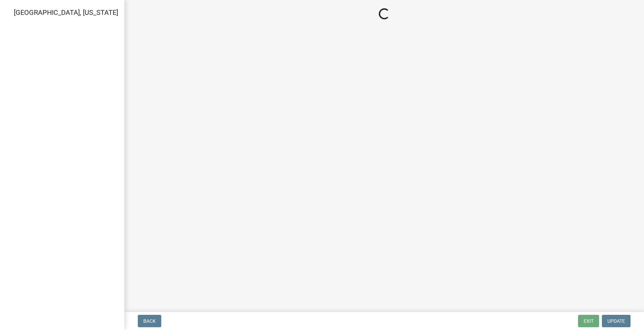 The height and width of the screenshot is (330, 644). Describe the element at coordinates (150, 321) in the screenshot. I see `button: Back` at that location.